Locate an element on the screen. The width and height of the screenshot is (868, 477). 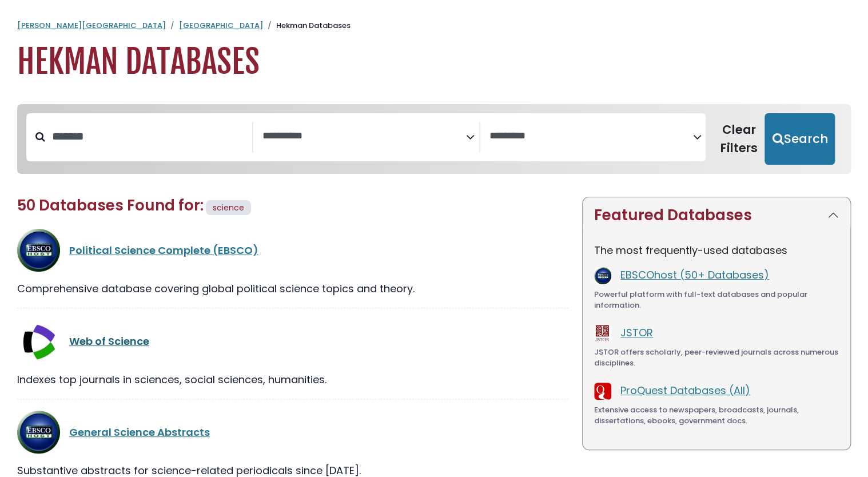
a: EBSCOhost (50+ Databases) is located at coordinates (695, 274).